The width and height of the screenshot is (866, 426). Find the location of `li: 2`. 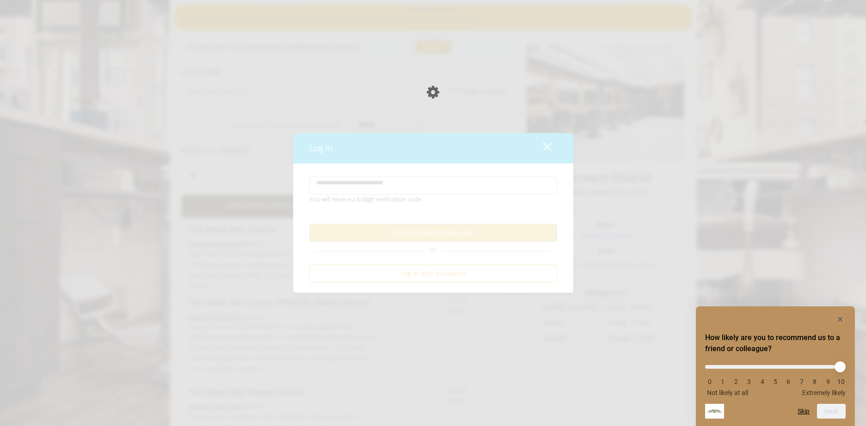

li: 2 is located at coordinates (736, 382).